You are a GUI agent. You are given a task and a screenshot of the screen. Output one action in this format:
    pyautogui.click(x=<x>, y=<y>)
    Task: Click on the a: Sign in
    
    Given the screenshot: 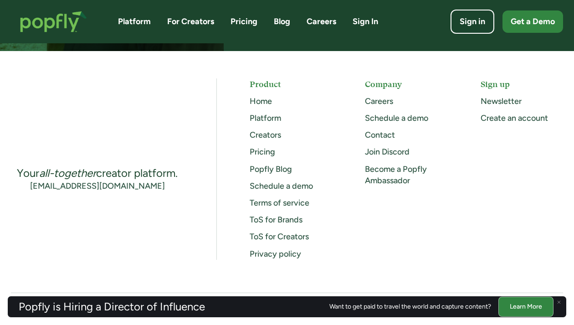 What is the action you would take?
    pyautogui.click(x=472, y=21)
    